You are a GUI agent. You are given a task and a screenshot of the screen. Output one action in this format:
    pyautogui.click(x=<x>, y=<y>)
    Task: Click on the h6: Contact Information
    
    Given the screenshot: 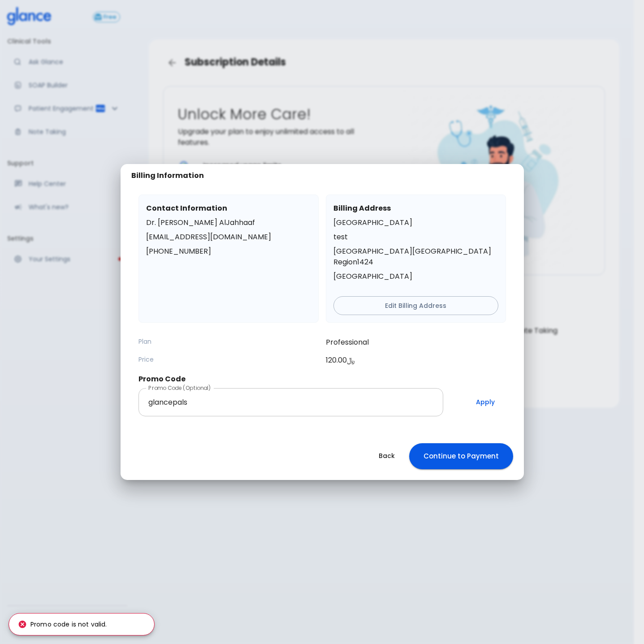 What is the action you would take?
    pyautogui.click(x=229, y=208)
    